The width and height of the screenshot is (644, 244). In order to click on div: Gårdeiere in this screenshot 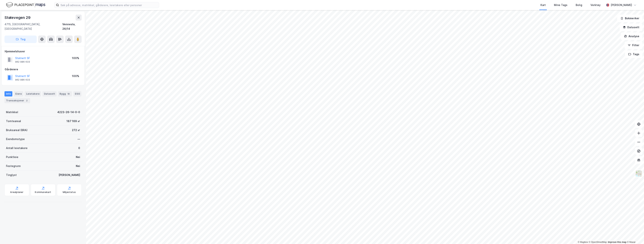, I will do `click(43, 69)`.